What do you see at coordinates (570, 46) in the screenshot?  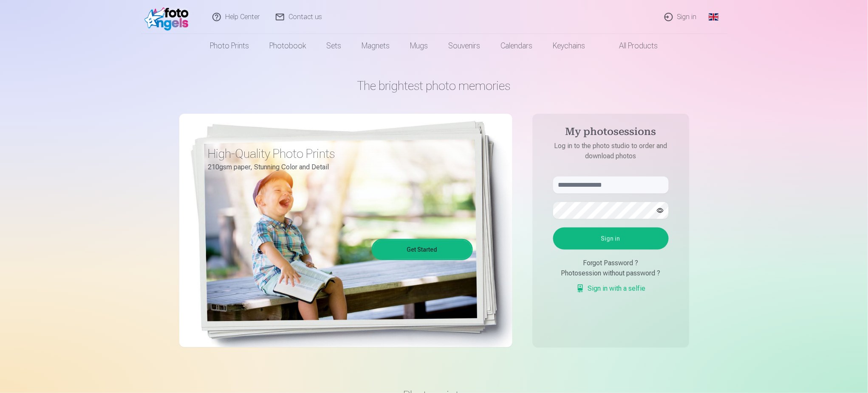 I see `a: Keychains` at bounding box center [570, 46].